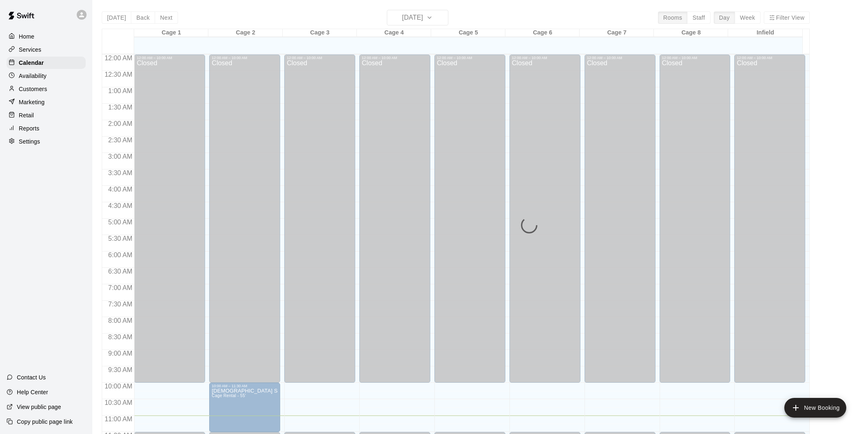  I want to click on p: Help Center, so click(32, 392).